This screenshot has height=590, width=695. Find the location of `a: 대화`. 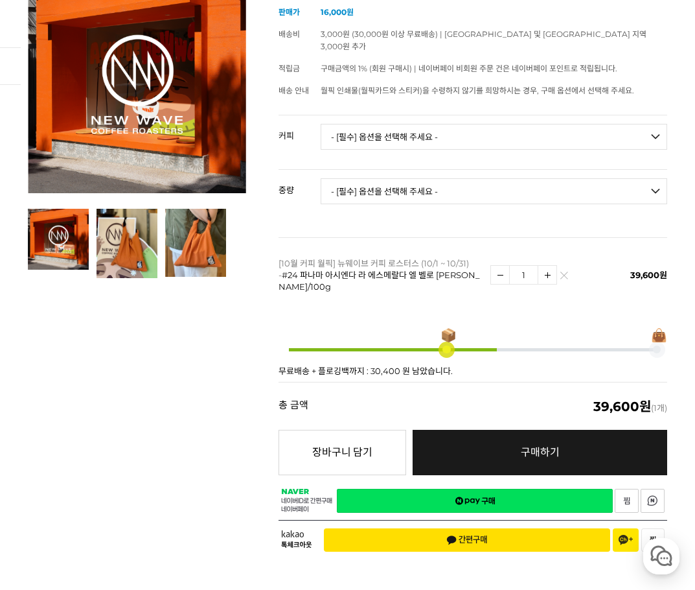

a: 대화 is located at coordinates (126, 427).